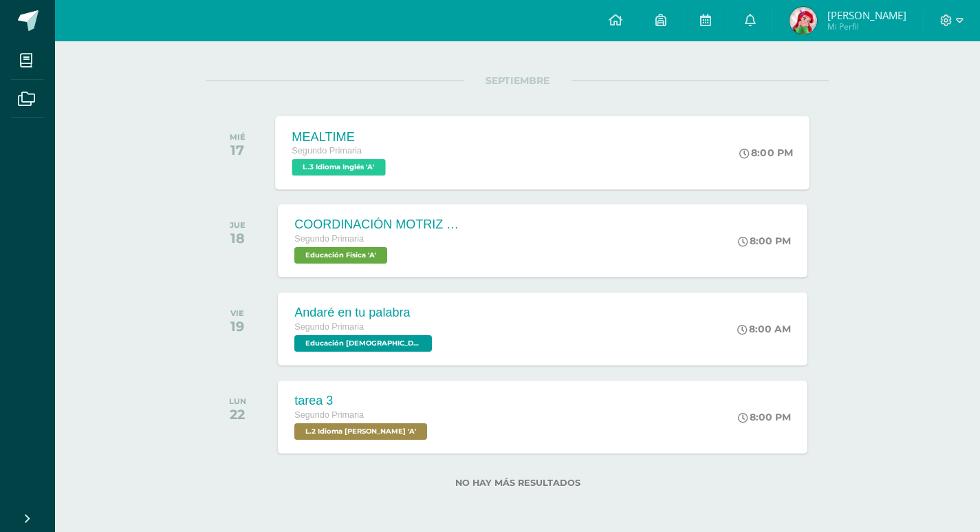  I want to click on span: Mi Perfil, so click(866, 26).